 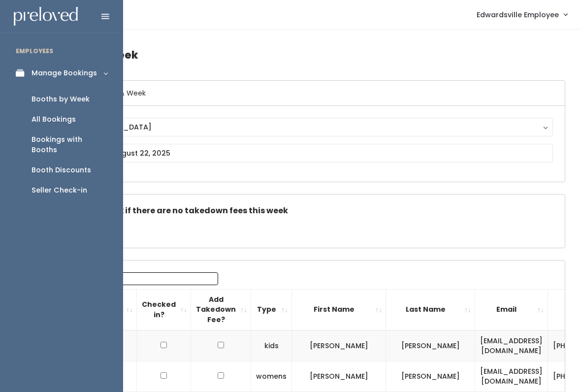 I want to click on div: Seller Check-in, so click(x=59, y=190).